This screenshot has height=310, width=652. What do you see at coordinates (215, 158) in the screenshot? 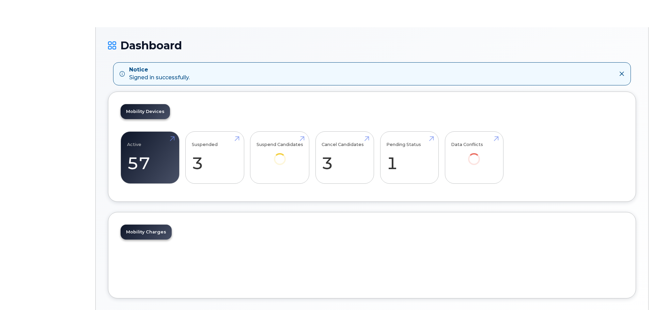
I see `a: Suspended 3` at bounding box center [215, 158].